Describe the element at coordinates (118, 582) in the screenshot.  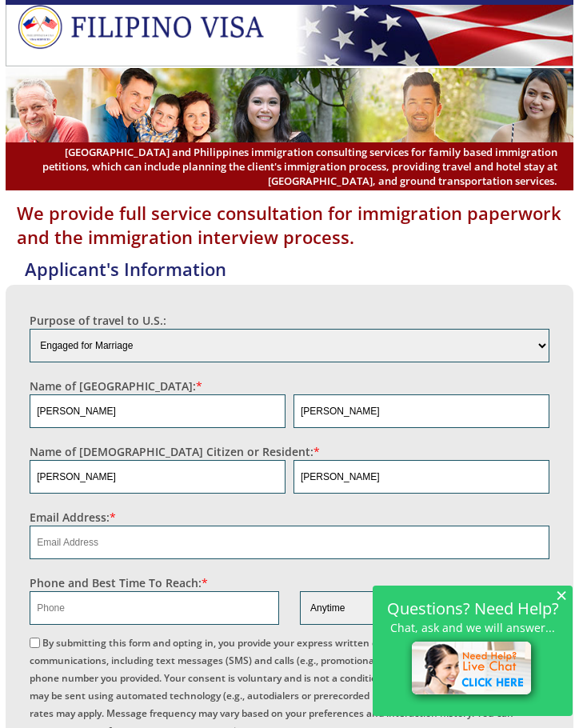
I see `label: Phone and Best Time To Reach:` at that location.